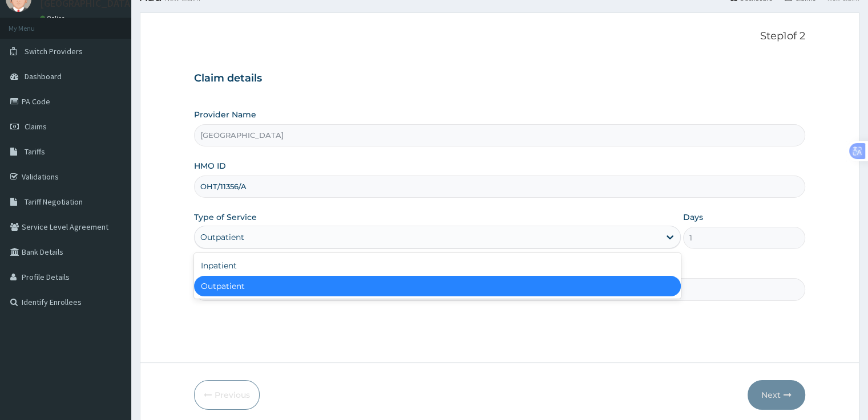 Image resolution: width=868 pixels, height=420 pixels. What do you see at coordinates (693, 217) in the screenshot?
I see `label: Days` at bounding box center [693, 217].